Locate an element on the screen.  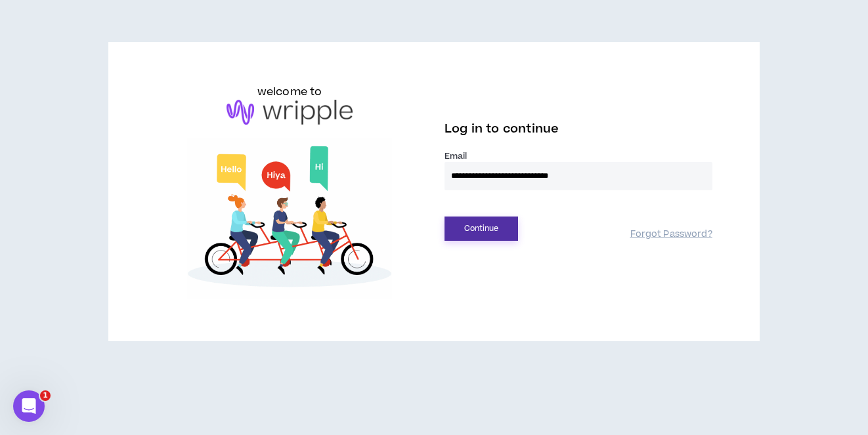
a: Forgot Password? is located at coordinates (671, 234).